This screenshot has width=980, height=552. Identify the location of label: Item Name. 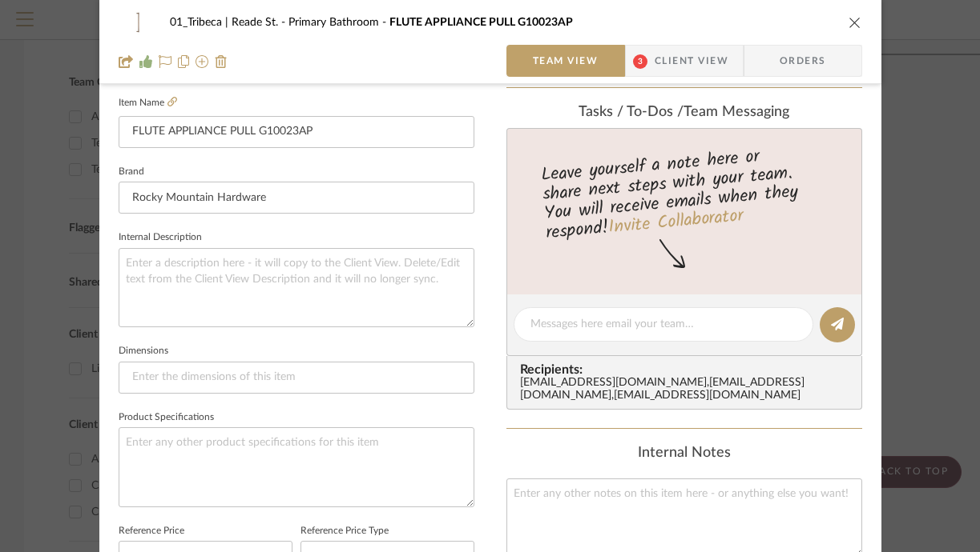
(148, 103).